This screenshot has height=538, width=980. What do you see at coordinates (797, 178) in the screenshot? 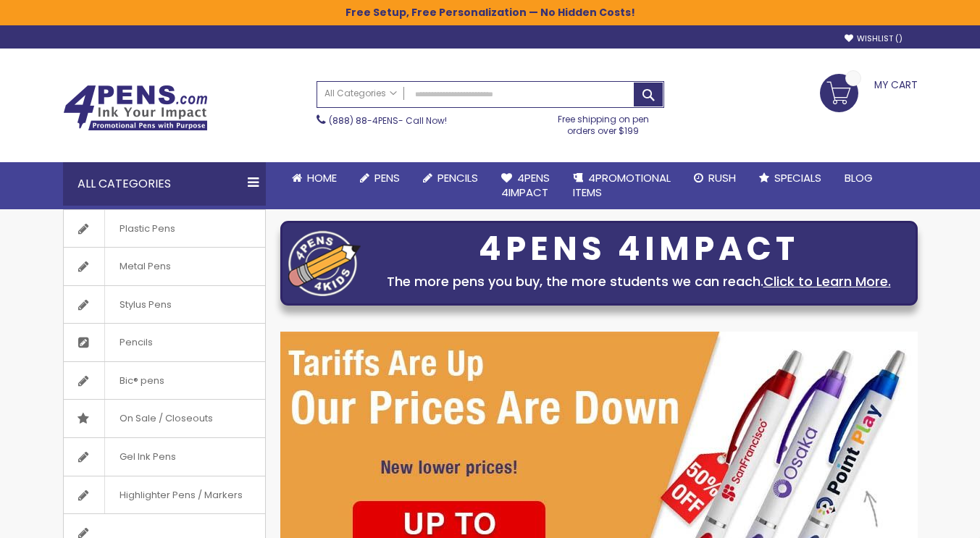
I see `span: Specials` at bounding box center [797, 178].